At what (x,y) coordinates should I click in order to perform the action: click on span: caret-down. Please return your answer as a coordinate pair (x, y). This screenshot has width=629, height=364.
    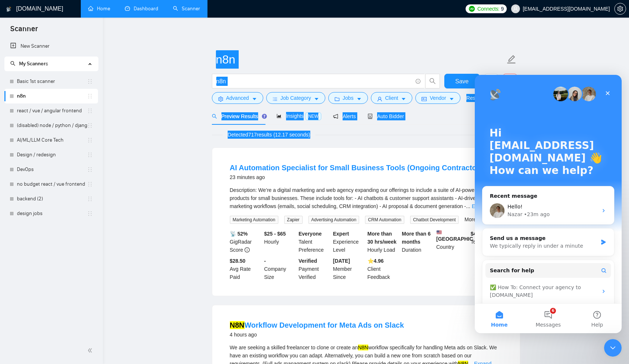
    Looking at the image, I should click on (404, 99).